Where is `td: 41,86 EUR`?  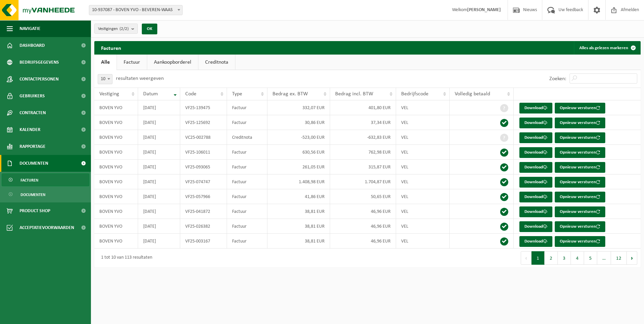
td: 41,86 EUR is located at coordinates (299, 197).